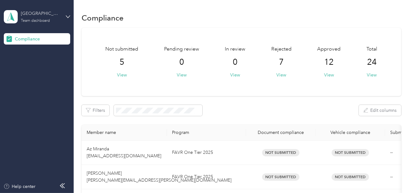 The image size is (412, 193). What do you see at coordinates (372, 62) in the screenshot?
I see `span: 24` at bounding box center [372, 62].